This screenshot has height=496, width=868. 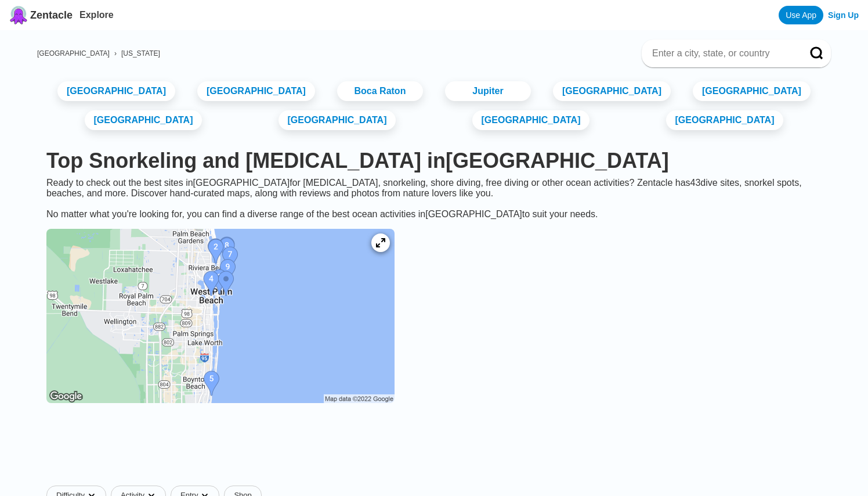 I want to click on a: Palm Beach County dive site map, so click(x=220, y=317).